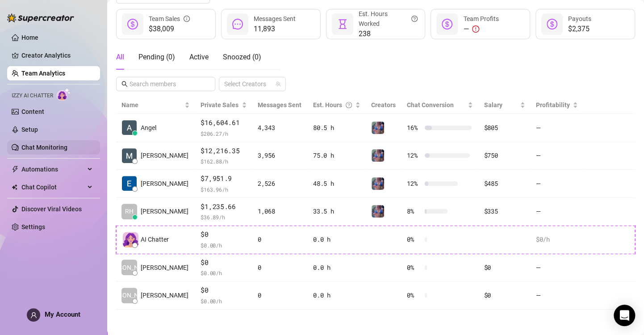 This screenshot has height=335, width=644. I want to click on div: Open Intercom Messenger, so click(624, 315).